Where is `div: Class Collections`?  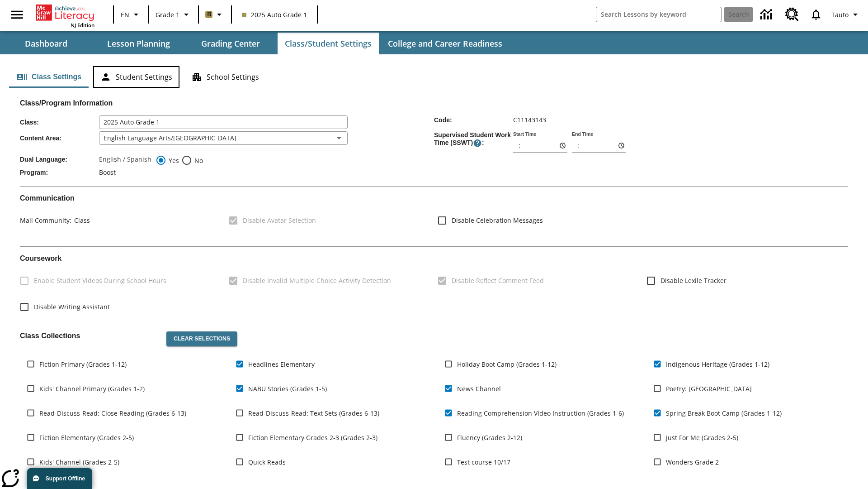 div: Class Collections is located at coordinates (434, 403).